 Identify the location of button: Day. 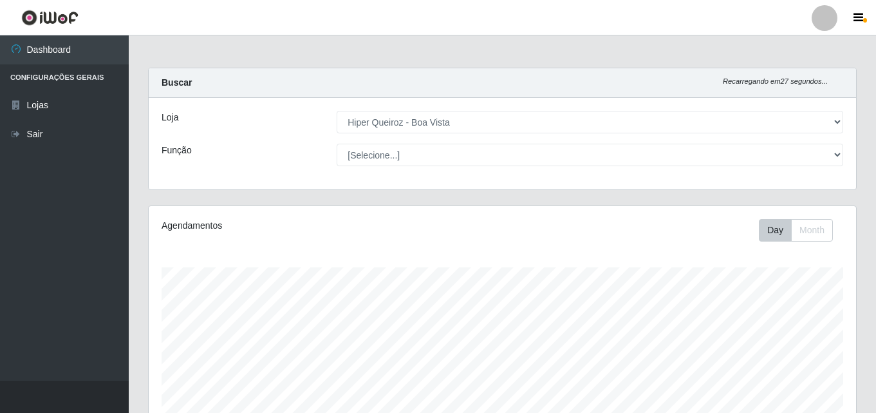
(775, 230).